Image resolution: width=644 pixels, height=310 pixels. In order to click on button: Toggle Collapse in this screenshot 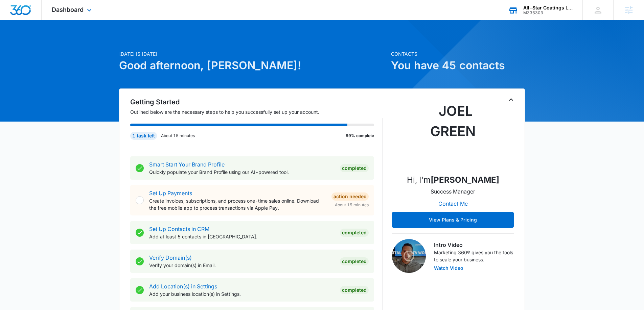, I will do `click(511, 100)`.